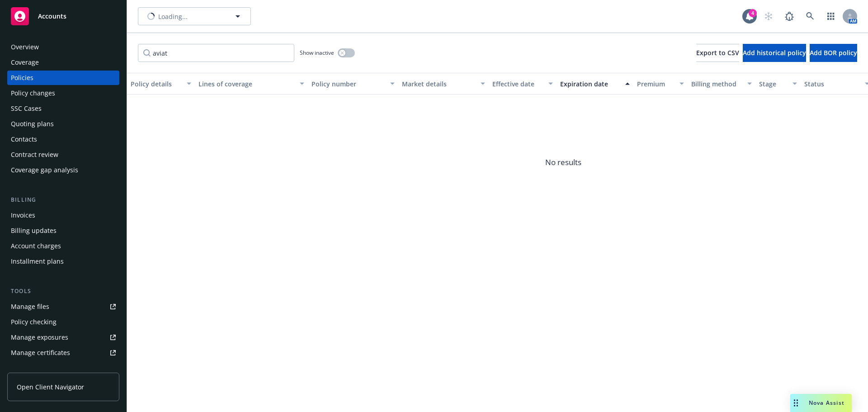  Describe the element at coordinates (36, 246) in the screenshot. I see `div: Account charges` at that location.